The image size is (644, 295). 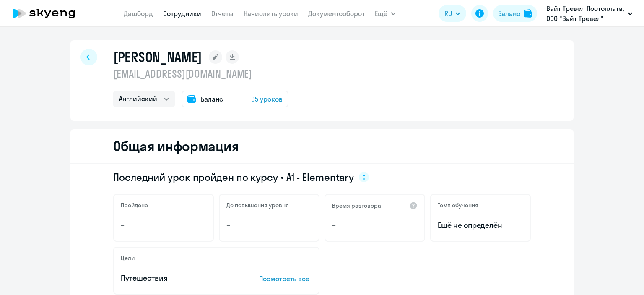 I want to click on p: Вайт Тревел Постоплата, ООО "Вайт Тревел", so click(x=585, y=13).